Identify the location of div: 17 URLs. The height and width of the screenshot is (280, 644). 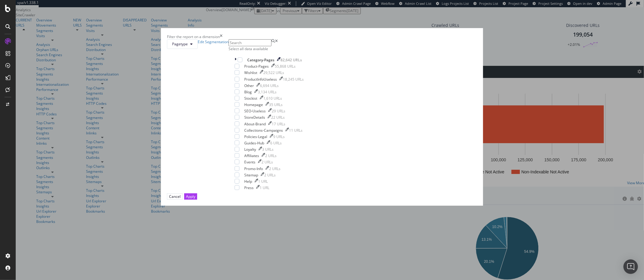
(278, 124).